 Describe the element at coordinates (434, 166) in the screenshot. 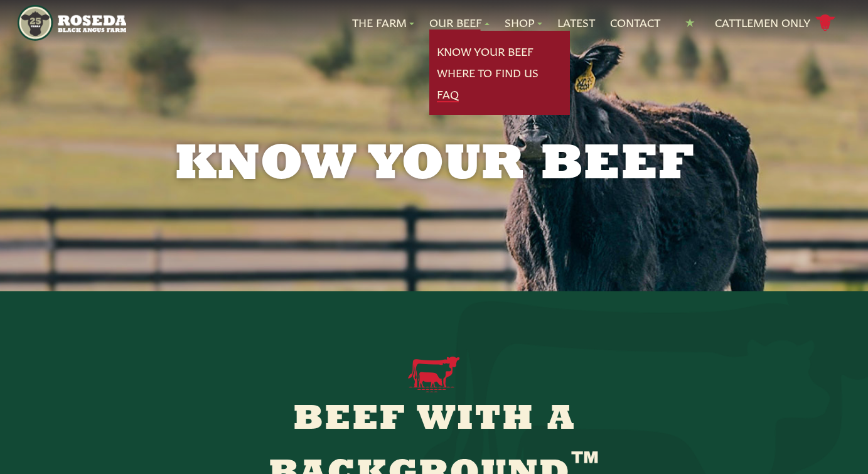

I see `h1: Know Your Beef` at that location.